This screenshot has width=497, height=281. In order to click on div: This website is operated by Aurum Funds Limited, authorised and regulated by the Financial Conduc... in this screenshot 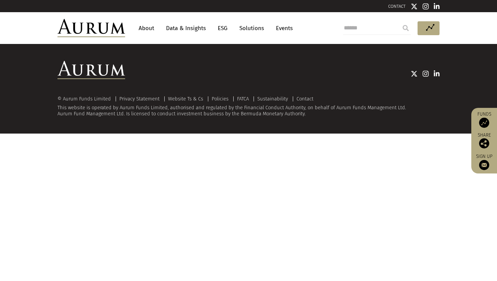, I will do `click(248, 106)`.